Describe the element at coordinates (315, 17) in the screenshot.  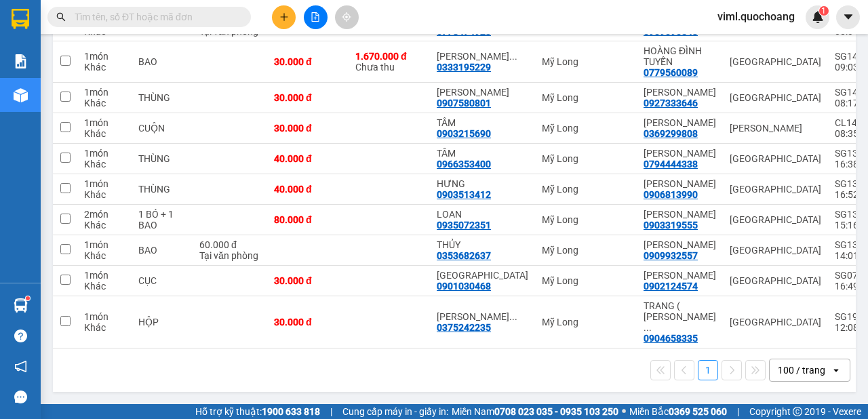
I see `span: file-add` at that location.